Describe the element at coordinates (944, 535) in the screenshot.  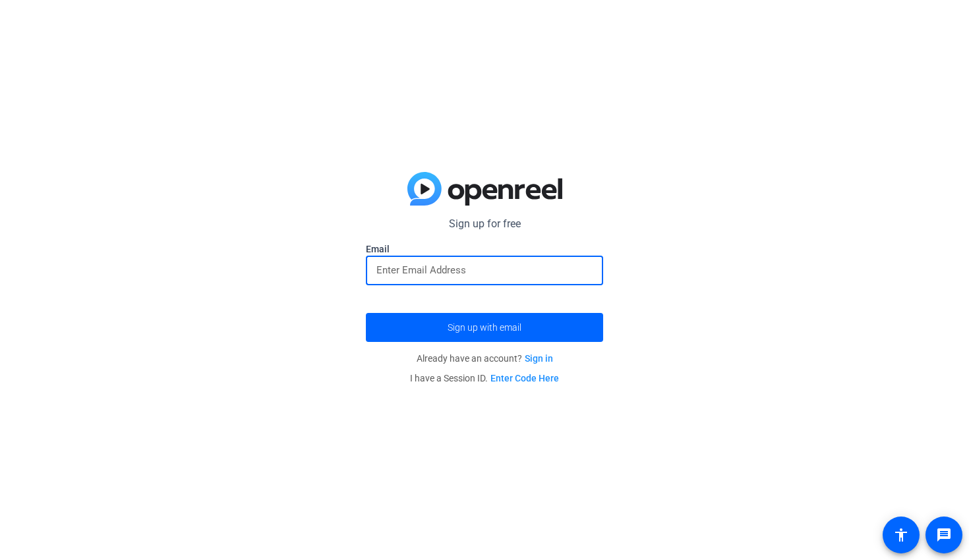
I see `mat-icon: message` at that location.